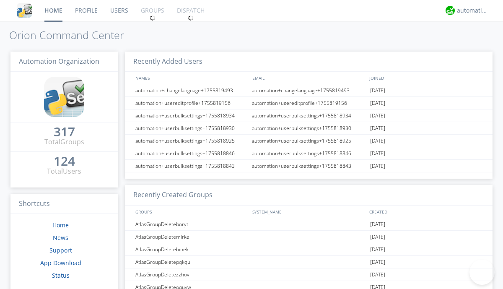  Describe the element at coordinates (61, 262) in the screenshot. I see `a: App Download` at that location.